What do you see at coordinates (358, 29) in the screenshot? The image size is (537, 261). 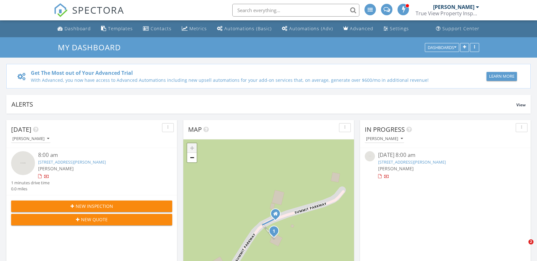 I see `a: Advanced` at bounding box center [358, 29].